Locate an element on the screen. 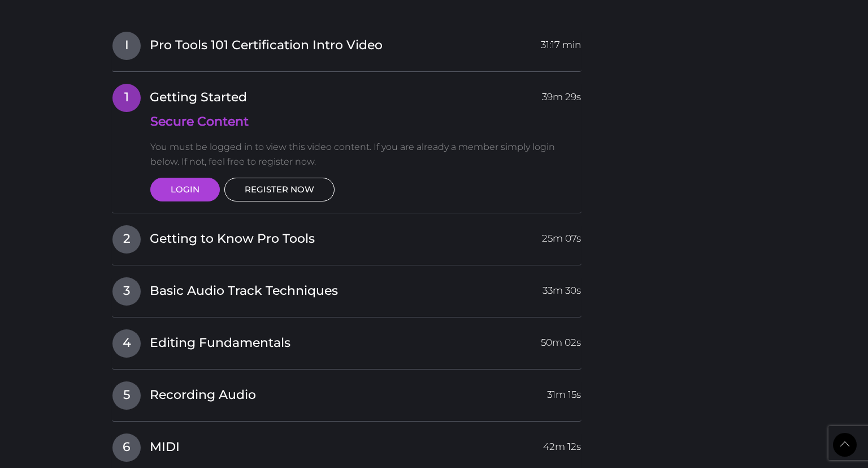  a: 4Editing Fundamentals50m 02s is located at coordinates (346, 340).